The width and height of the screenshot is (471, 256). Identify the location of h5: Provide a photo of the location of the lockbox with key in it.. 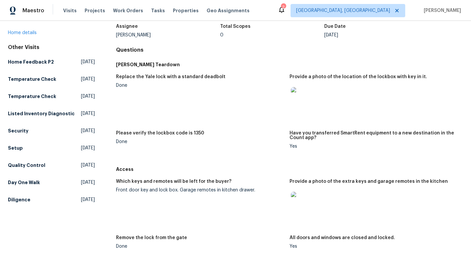
(358, 77).